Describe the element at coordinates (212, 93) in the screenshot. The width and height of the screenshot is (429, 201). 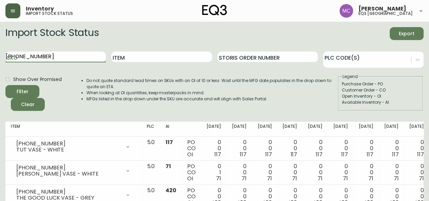
I see `li: When looking at OI quantities, keep masterpacks in mind.` at that location.